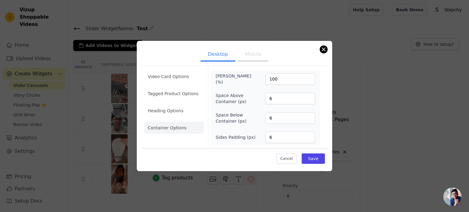 This screenshot has width=469, height=212. I want to click on button: Cancel, so click(287, 159).